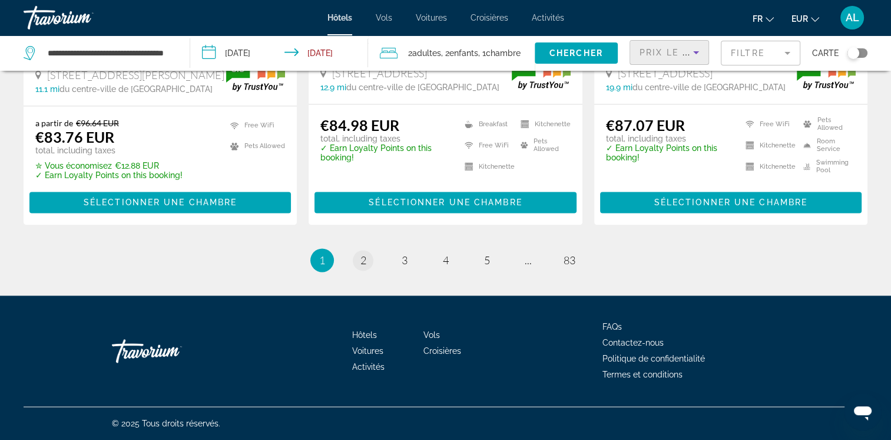  I want to click on a: Politique de confidentialité, so click(654, 358).